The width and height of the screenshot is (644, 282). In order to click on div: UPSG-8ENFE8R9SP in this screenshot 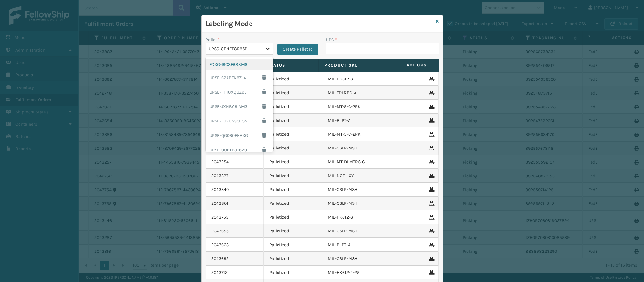, I will do `click(235, 49)`.